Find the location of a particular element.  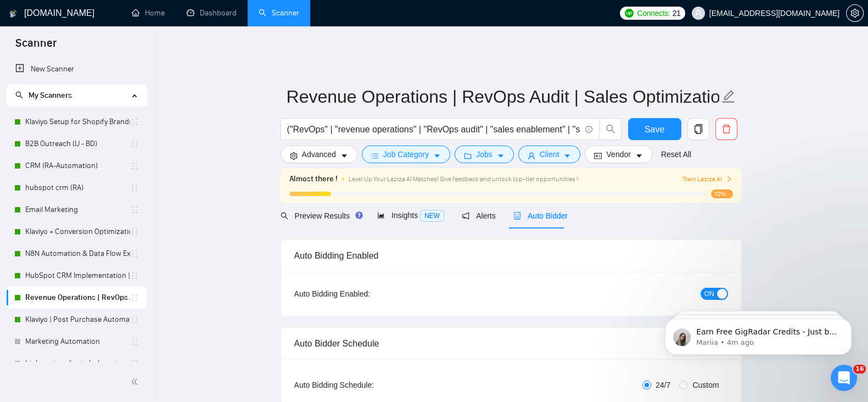

span: Client is located at coordinates (549, 154).